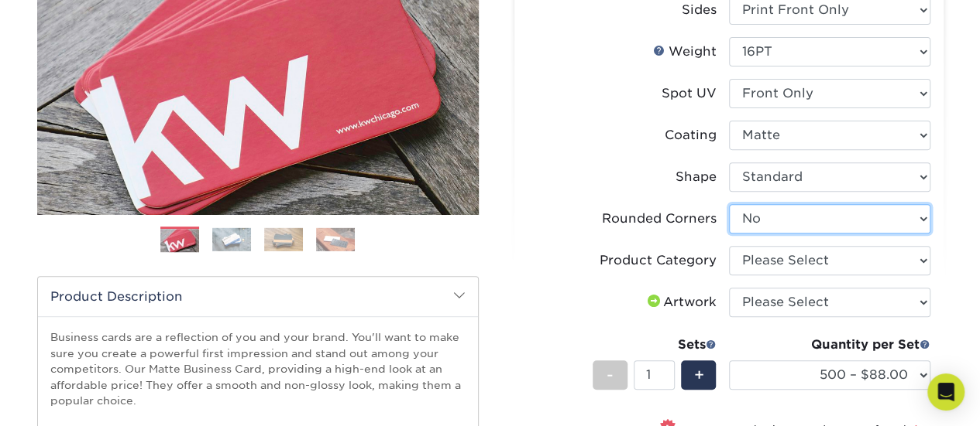 This screenshot has width=980, height=426. I want to click on div: Sets, so click(655, 345).